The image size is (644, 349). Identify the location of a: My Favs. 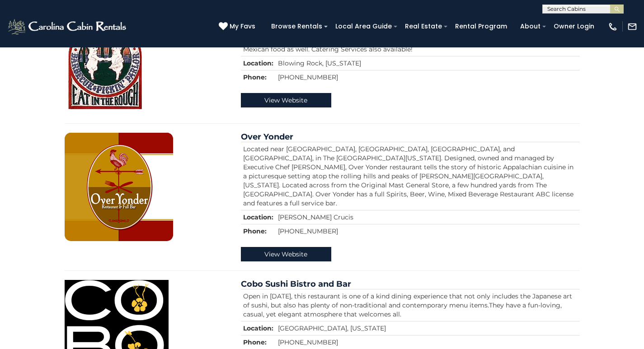
(238, 27).